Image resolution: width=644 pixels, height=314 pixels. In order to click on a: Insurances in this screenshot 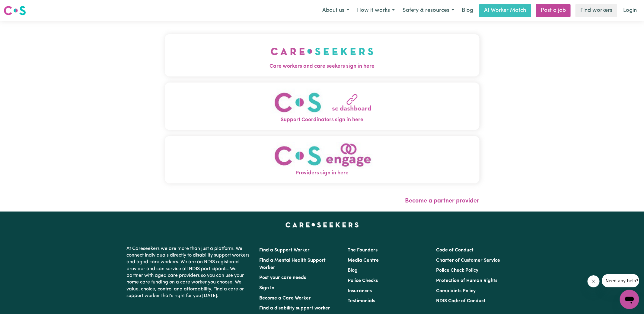, I will do `click(360, 291)`.